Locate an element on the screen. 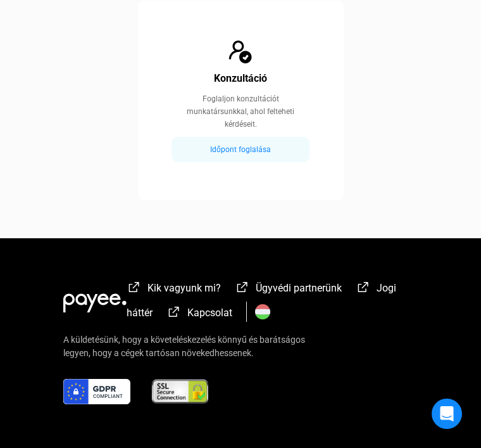  img: HU.svg is located at coordinates (263, 312).